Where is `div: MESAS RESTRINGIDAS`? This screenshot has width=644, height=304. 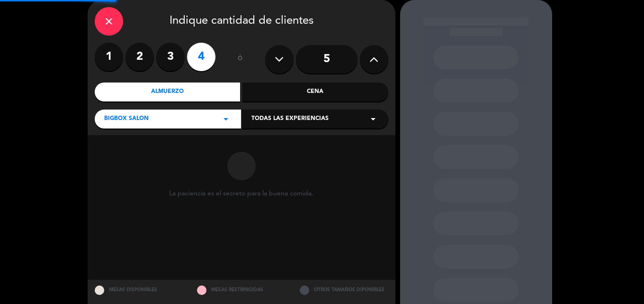
div: MESAS RESTRINGIDAS is located at coordinates (241, 290).